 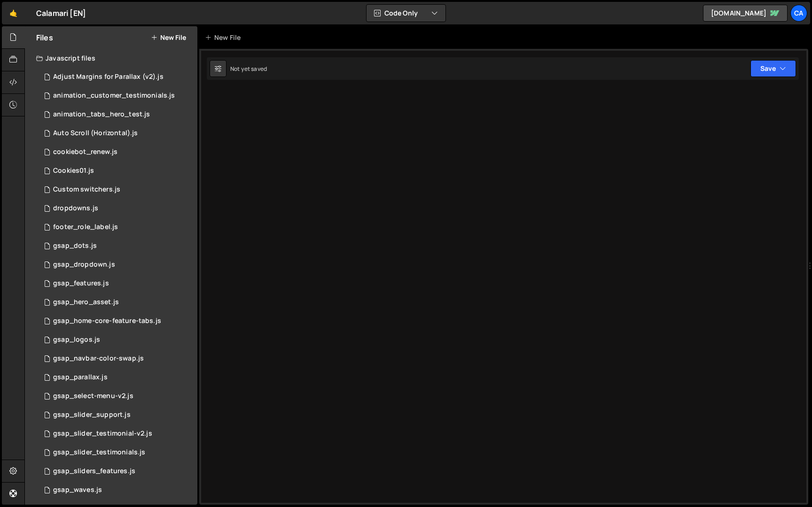 What do you see at coordinates (102, 114) in the screenshot?
I see `div: animation_tabs_hero_test.js` at bounding box center [102, 114].